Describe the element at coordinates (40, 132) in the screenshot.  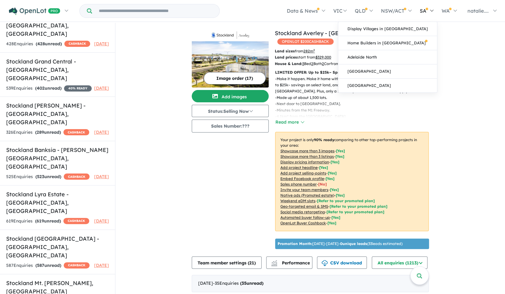
I see `span: 289` at that location.